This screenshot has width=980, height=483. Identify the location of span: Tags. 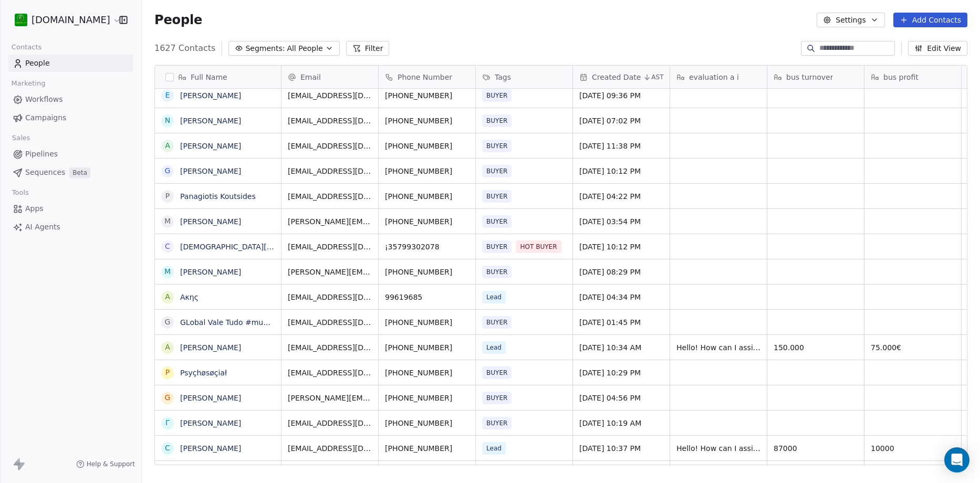
(502, 77).